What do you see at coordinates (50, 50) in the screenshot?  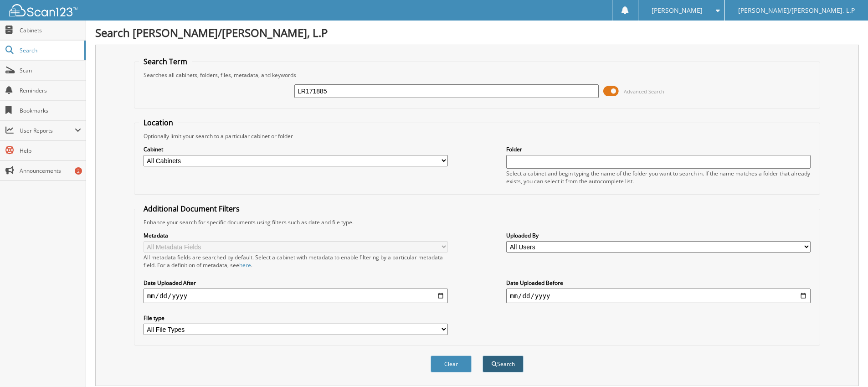 I see `span: Search` at bounding box center [50, 50].